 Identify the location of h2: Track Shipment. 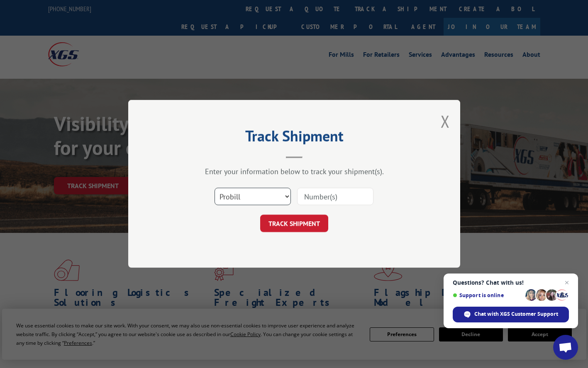
(294, 138).